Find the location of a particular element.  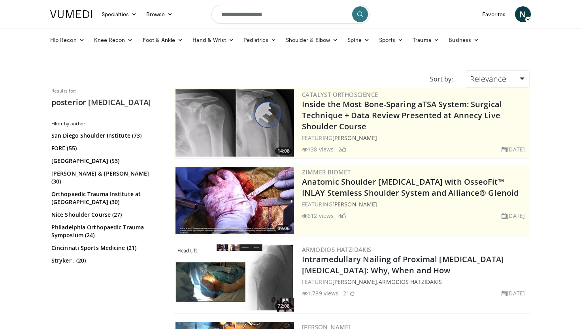

li: 21 is located at coordinates (348, 293).